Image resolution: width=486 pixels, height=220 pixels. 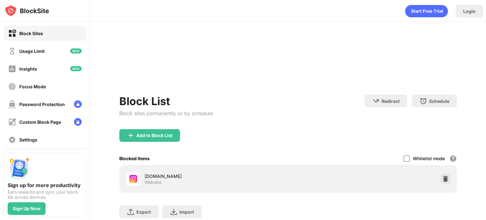 I want to click on div: Password Protection, so click(x=42, y=104).